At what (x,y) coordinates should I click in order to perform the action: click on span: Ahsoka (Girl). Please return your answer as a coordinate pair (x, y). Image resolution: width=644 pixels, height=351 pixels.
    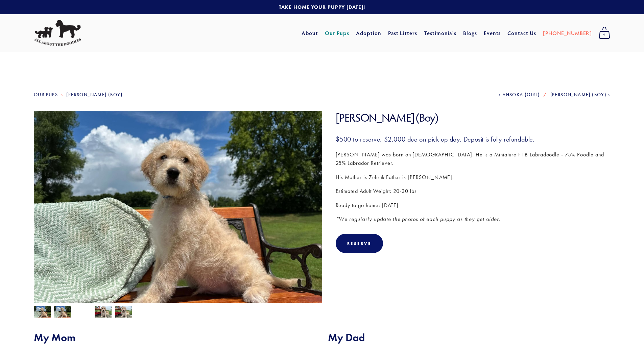
    Looking at the image, I should click on (521, 95).